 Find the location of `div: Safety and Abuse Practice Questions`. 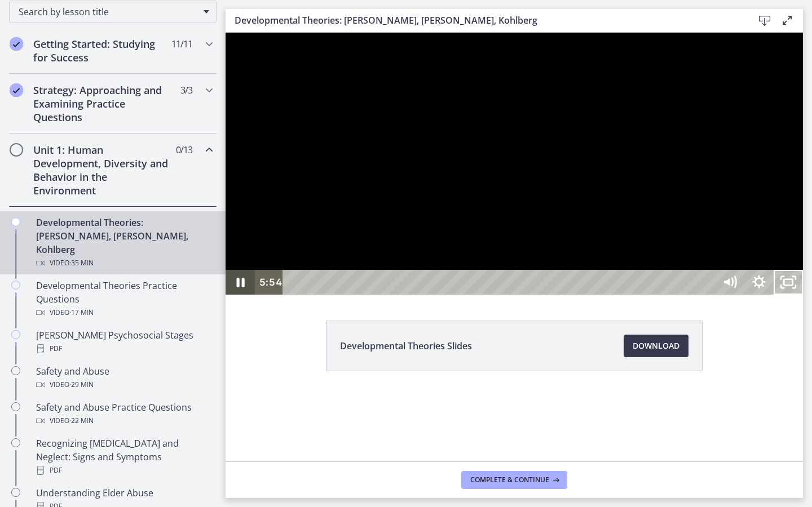

div: Safety and Abuse Practice Questions is located at coordinates (124, 414).